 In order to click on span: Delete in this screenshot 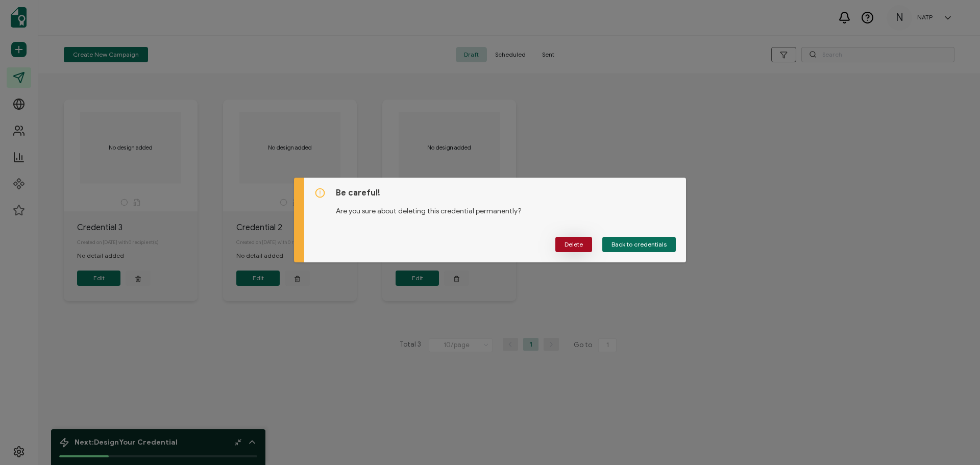, I will do `click(574, 245)`.